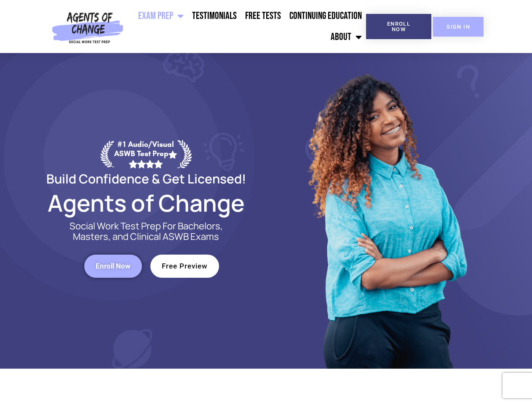  I want to click on div: #1 Audio/Visual ASWB Test Prep, so click(146, 154).